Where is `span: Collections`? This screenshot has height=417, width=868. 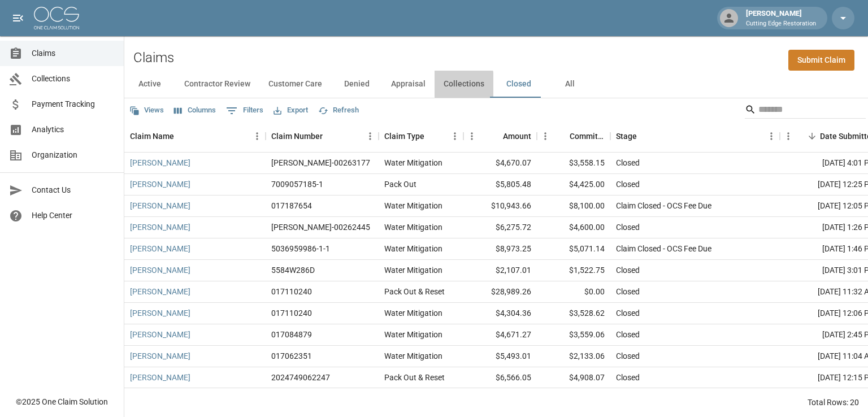
span: Collections is located at coordinates (73, 78).